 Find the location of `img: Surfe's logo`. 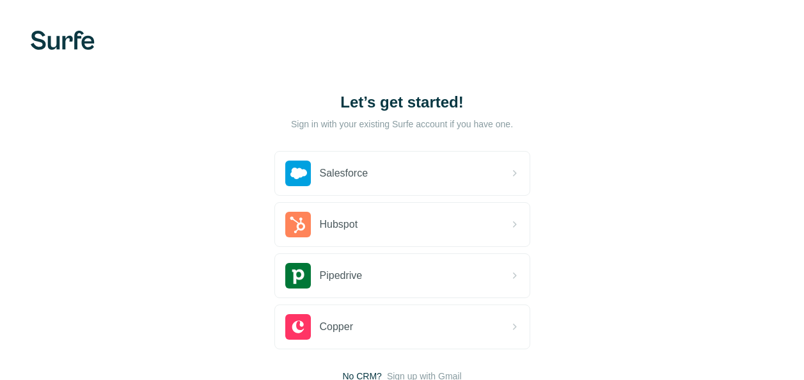

img: Surfe's logo is located at coordinates (63, 40).